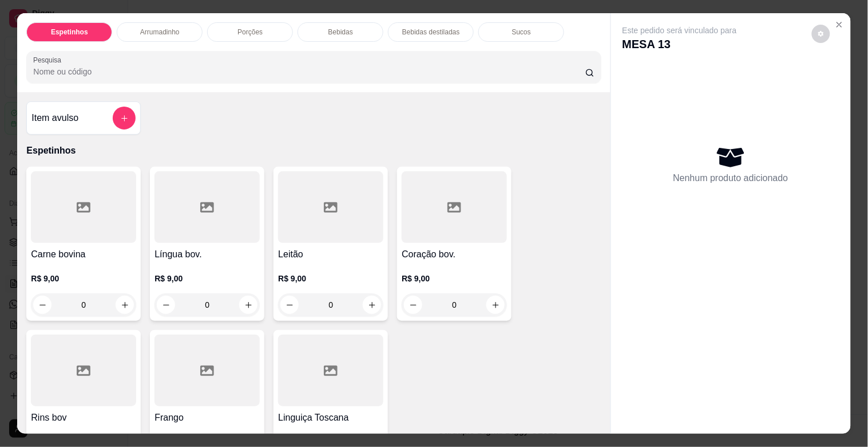 The height and width of the screenshot is (447, 868). Describe the element at coordinates (309, 72) in the screenshot. I see `input: Pesquisa` at that location.